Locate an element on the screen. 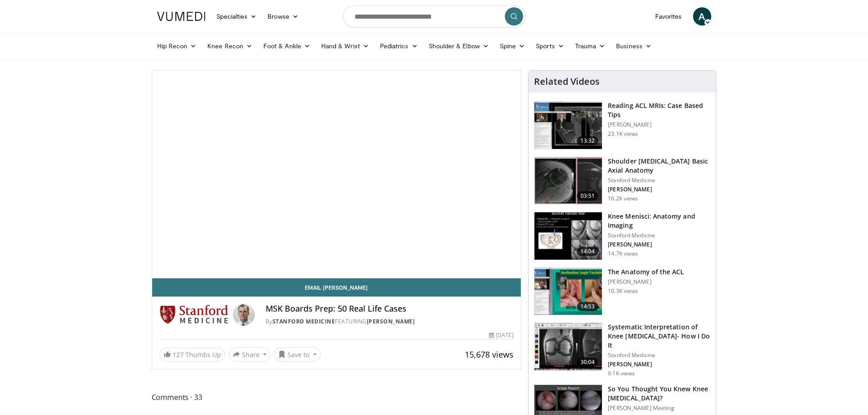  a: 127 Thumbs Up is located at coordinates (192, 354).